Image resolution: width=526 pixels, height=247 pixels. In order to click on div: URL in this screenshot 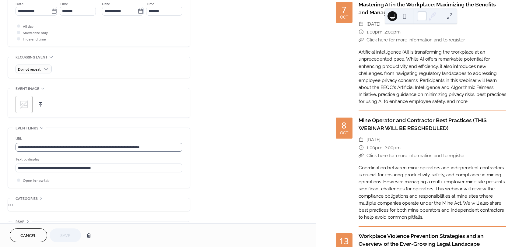, I will do `click(98, 139)`.